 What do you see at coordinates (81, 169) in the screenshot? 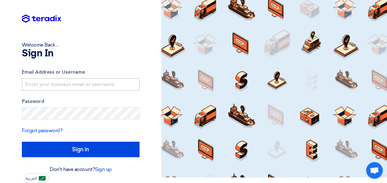
I see `div: Don't have account?` at bounding box center [81, 169].